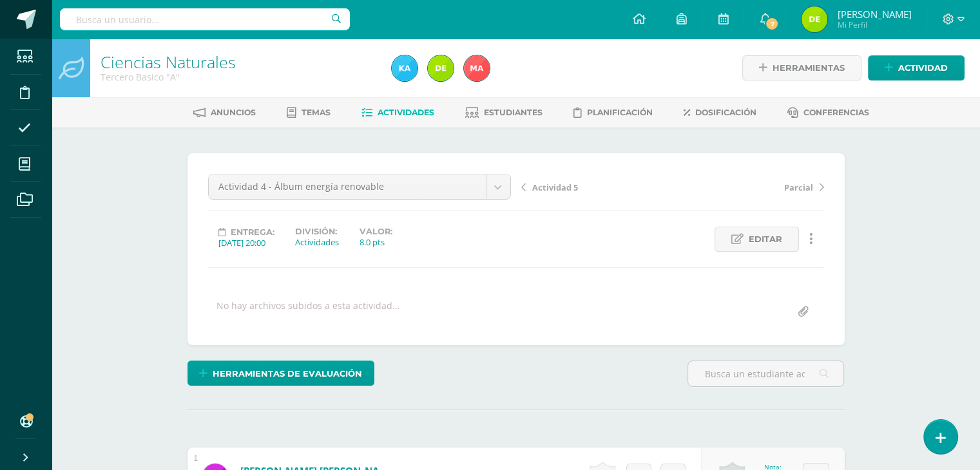 This screenshot has width=980, height=470. What do you see at coordinates (513, 112) in the screenshot?
I see `span: Estudiantes` at bounding box center [513, 112].